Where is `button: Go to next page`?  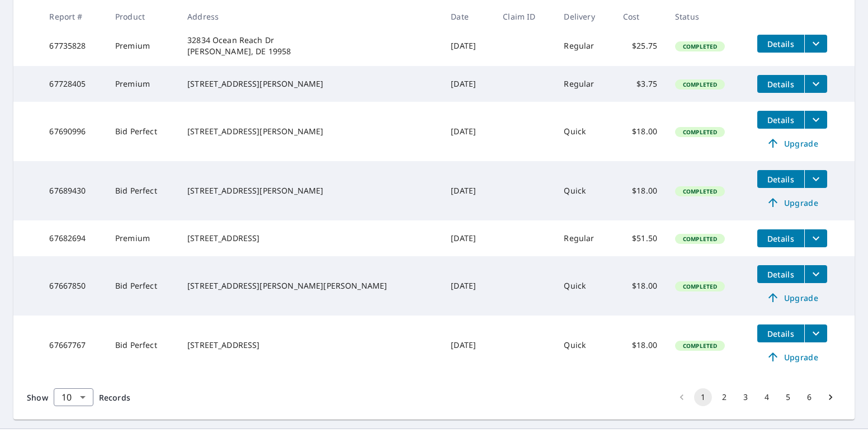
button: Go to next page is located at coordinates (830, 397).